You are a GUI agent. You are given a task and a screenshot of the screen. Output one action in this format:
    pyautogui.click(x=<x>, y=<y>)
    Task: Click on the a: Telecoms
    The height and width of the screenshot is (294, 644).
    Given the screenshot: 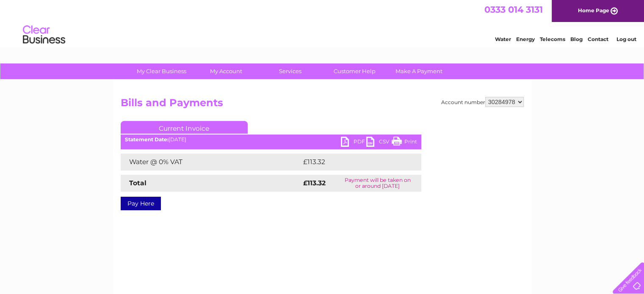 What is the action you would take?
    pyautogui.click(x=553, y=39)
    